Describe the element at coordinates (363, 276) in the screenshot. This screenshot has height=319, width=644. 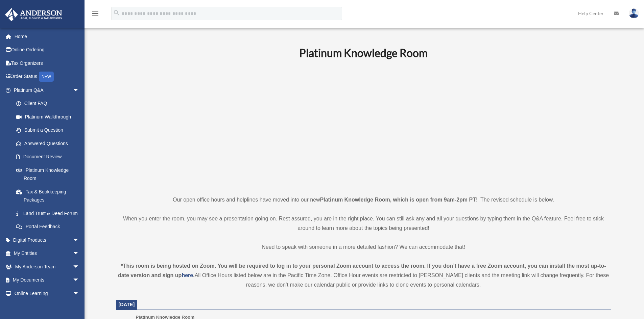
I see `div: All Office Hours listed below are in the Pacific Time Zone. Office Hour events are restricted to ...` at that location.